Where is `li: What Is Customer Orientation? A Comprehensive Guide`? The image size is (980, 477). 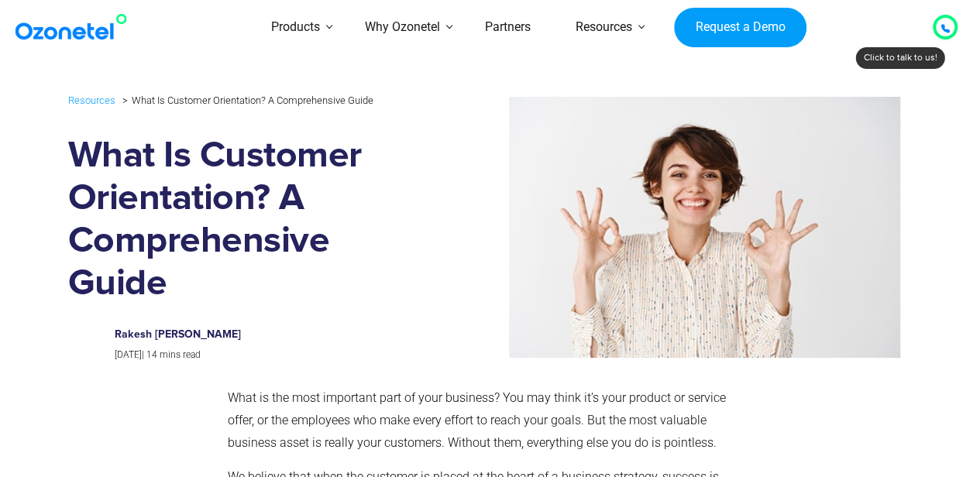 li: What Is Customer Orientation? A Comprehensive Guide is located at coordinates (246, 100).